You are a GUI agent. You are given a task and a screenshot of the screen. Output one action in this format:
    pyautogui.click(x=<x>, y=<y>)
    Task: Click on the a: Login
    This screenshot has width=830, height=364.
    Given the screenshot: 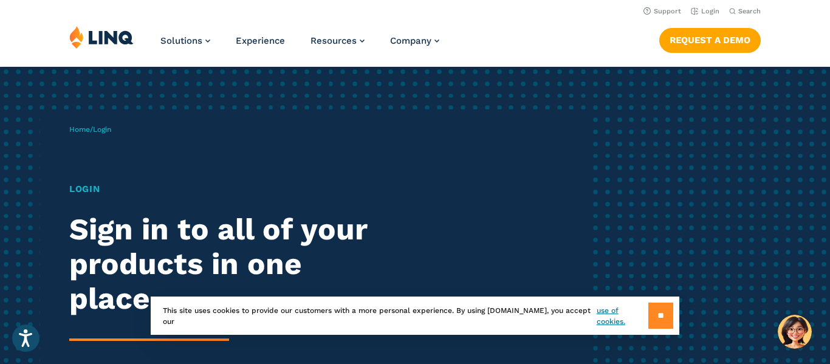 What is the action you would take?
    pyautogui.click(x=705, y=11)
    